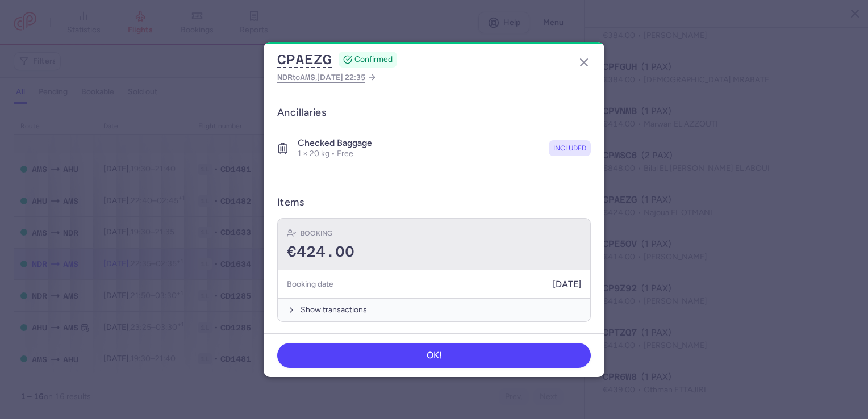 The width and height of the screenshot is (868, 419). What do you see at coordinates (335, 154) in the screenshot?
I see `p: 1 × 20 kg • Free` at bounding box center [335, 154].